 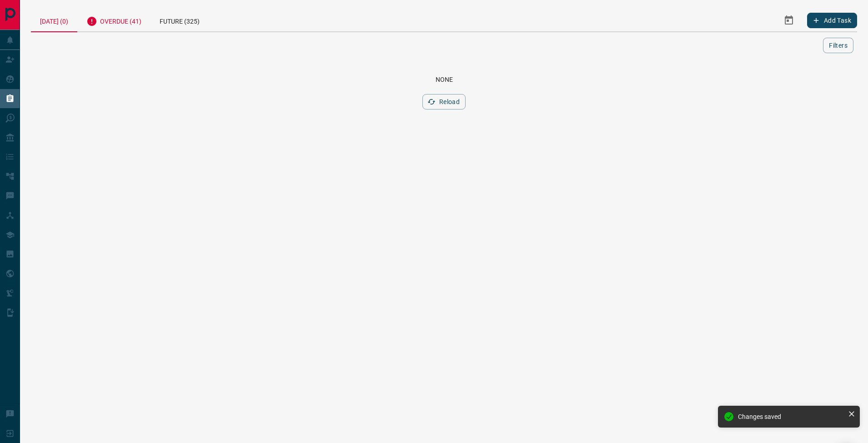 What do you see at coordinates (444, 102) in the screenshot?
I see `button: Reload` at bounding box center [444, 102].